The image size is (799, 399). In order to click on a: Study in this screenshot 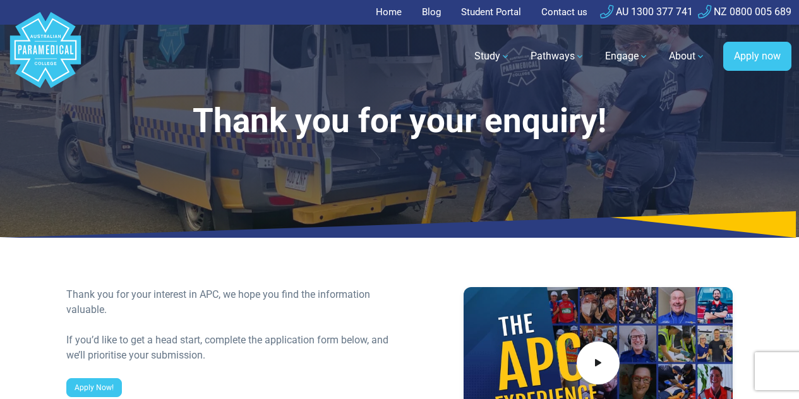, I will do `click(492, 56)`.